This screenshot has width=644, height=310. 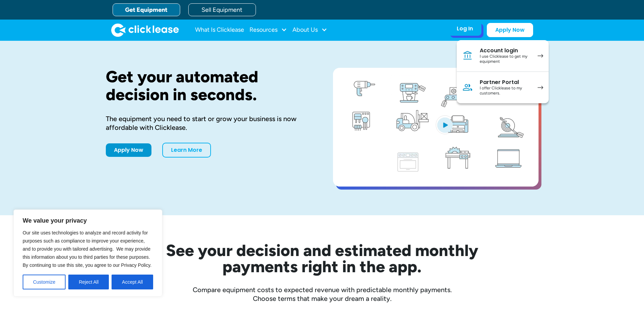 I want to click on a: Get Equipment, so click(x=146, y=10).